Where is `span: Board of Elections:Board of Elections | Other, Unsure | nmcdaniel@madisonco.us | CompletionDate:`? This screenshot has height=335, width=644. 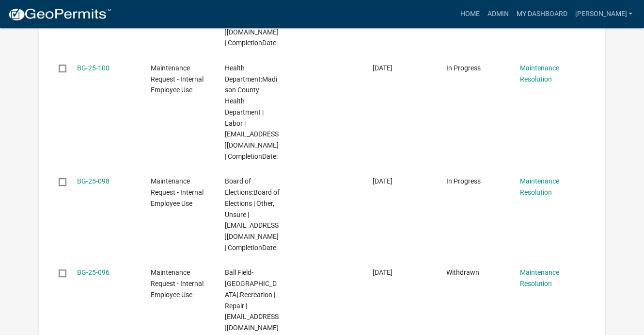 span: Board of Elections:Board of Elections | Other, Unsure | nmcdaniel@madisonco.us | CompletionDate: is located at coordinates (253, 214).